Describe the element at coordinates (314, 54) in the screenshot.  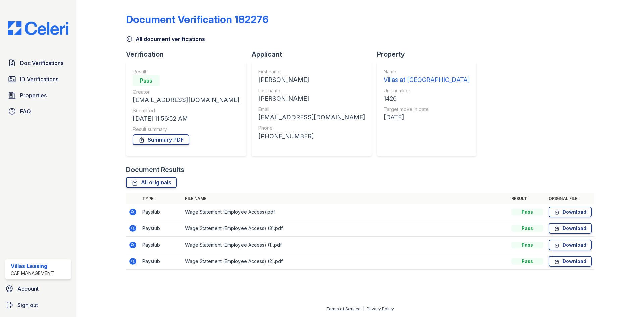
I see `div: Applicant` at that location.